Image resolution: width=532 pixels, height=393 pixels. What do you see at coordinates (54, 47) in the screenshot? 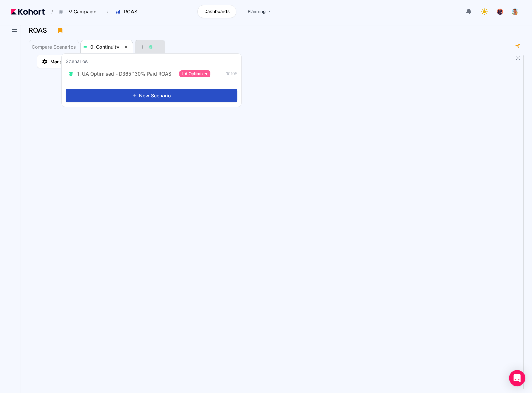
I see `span: Compare Scenarios` at bounding box center [54, 47].